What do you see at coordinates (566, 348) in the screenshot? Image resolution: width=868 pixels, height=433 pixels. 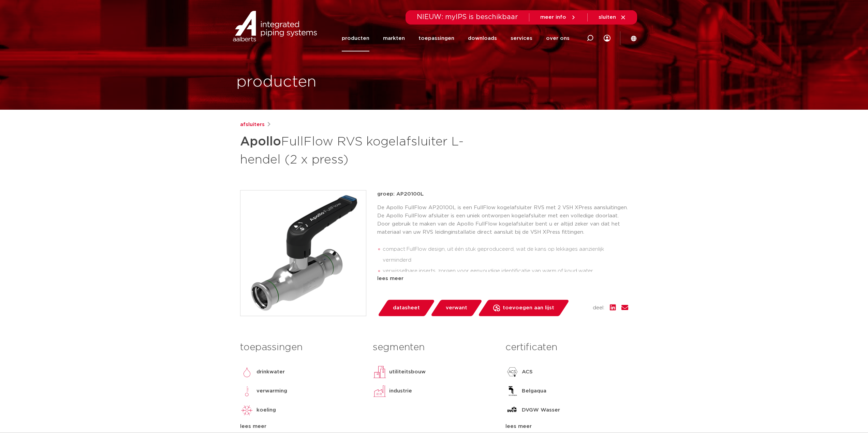 I see `h3: certificaten` at bounding box center [566, 348].